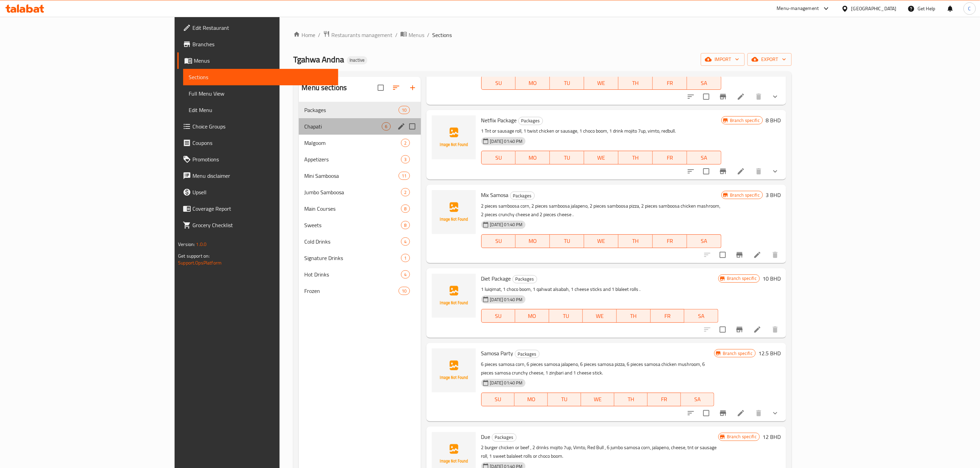 This screenshot has width=980, height=468. What do you see at coordinates (261, 77) in the screenshot?
I see `span: Sections` at bounding box center [261, 77].